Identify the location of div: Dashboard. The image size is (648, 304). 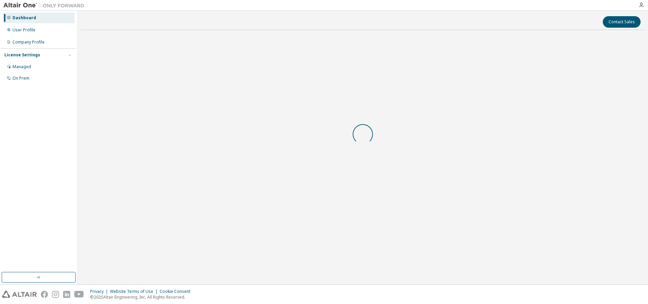
(24, 18).